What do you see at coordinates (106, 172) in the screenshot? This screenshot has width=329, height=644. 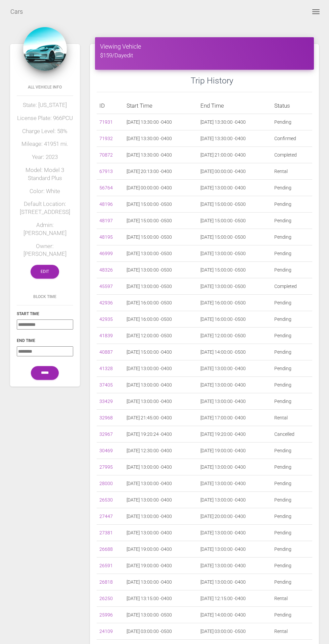 I see `a: 67913` at bounding box center [106, 172].